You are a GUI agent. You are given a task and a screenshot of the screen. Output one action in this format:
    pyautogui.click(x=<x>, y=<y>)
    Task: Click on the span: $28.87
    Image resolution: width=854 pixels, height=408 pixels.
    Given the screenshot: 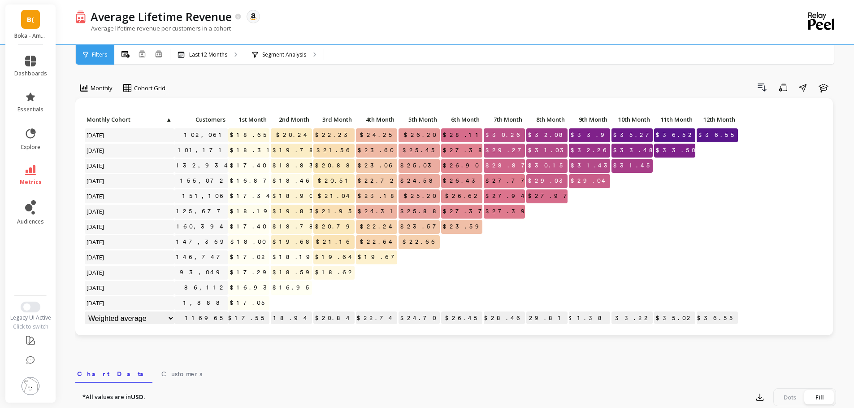 What is the action you would take?
    pyautogui.click(x=509, y=166)
    